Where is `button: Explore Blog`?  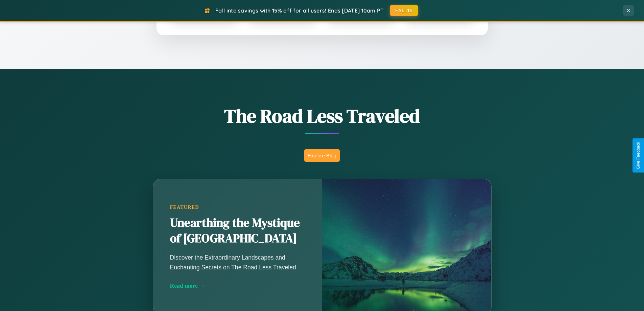 button: Explore Blog is located at coordinates (322, 155).